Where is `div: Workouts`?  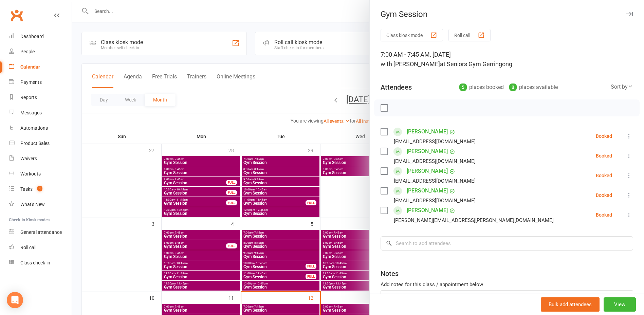
div: Workouts is located at coordinates (31, 174).